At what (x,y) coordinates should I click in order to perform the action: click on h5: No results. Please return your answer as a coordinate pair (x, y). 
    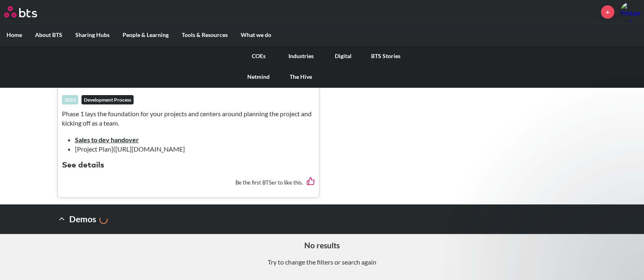
    Looking at the image, I should click on (322, 245).